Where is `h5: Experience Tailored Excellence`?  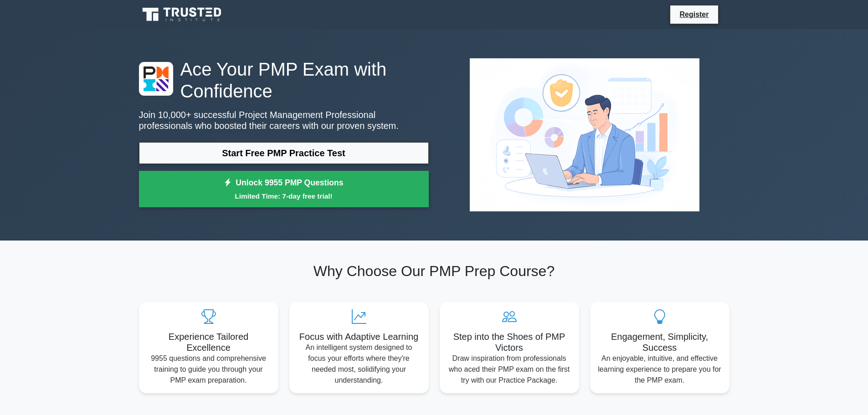 h5: Experience Tailored Excellence is located at coordinates (209, 342).